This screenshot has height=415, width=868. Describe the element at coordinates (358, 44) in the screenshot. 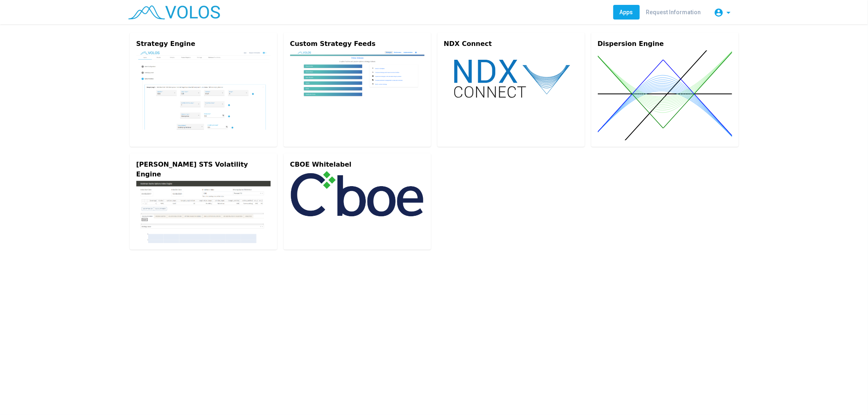

I see `div: Custom Strategy Feeds` at that location.